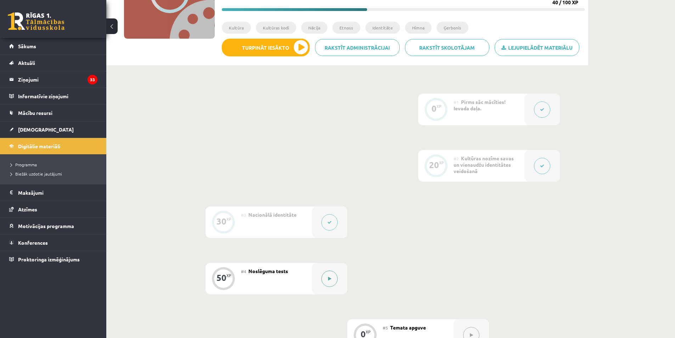 The width and height of the screenshot is (675, 338). What do you see at coordinates (36, 21) in the screenshot?
I see `a: Rīgas 1. Tālmācības vidusskola` at bounding box center [36, 21].